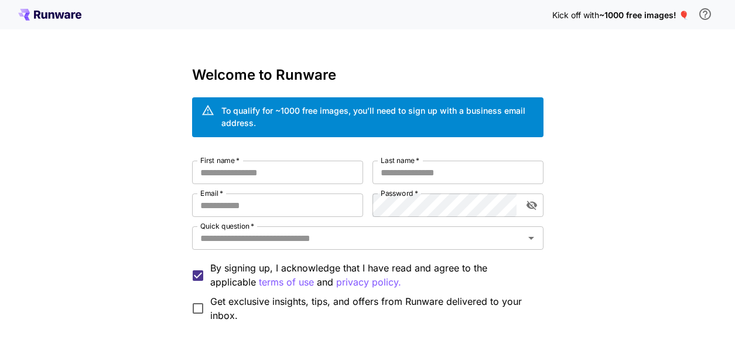 The width and height of the screenshot is (735, 343). I want to click on p: terms of use, so click(286, 282).